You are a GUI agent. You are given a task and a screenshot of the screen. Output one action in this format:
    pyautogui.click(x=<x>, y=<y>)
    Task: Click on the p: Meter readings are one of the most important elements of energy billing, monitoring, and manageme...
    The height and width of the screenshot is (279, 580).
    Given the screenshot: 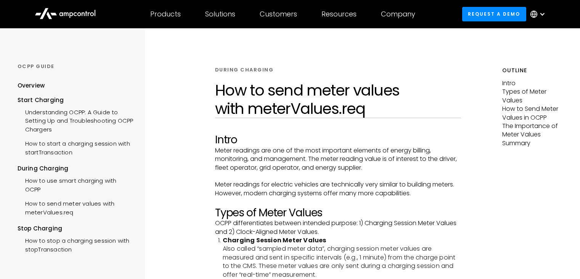 What is the action you would take?
    pyautogui.click(x=338, y=159)
    